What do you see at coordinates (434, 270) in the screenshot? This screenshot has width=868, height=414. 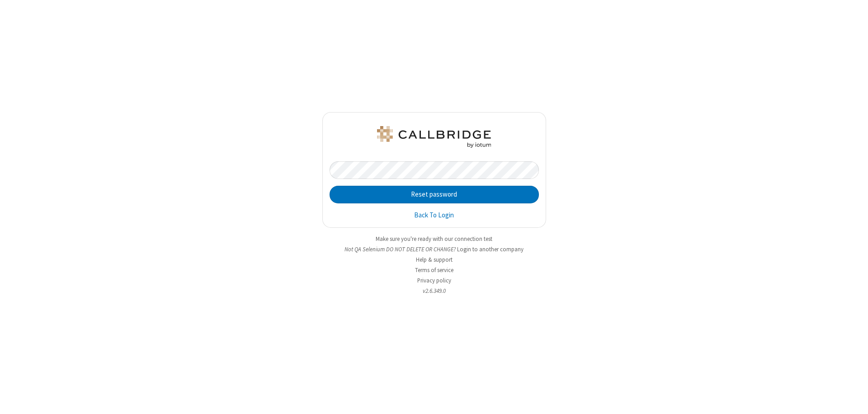 I see `a: Terms of service` at bounding box center [434, 270].